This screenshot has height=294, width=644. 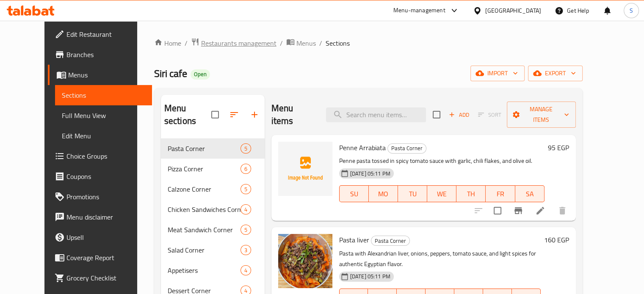 What do you see at coordinates (204, 230) in the screenshot?
I see `div: Meat Sandwich Corner` at bounding box center [204, 230].